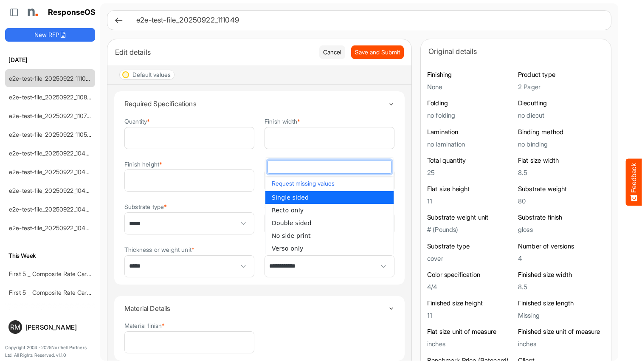 The height and width of the screenshot is (364, 642). I want to click on h6: Finished size height, so click(471, 303).